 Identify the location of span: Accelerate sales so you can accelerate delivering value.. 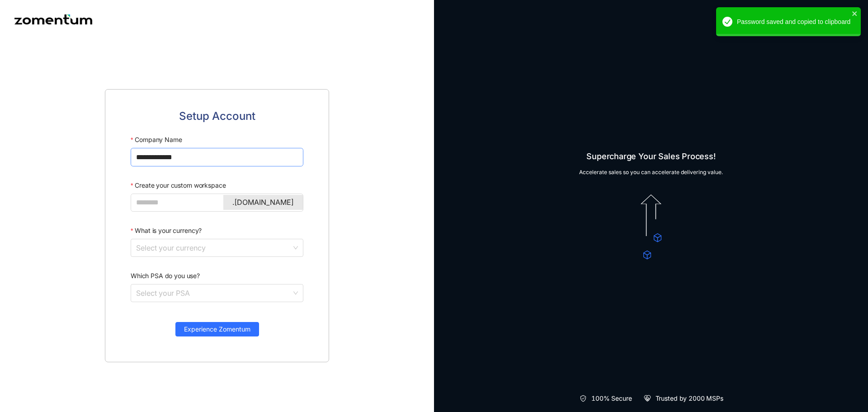
(651, 172).